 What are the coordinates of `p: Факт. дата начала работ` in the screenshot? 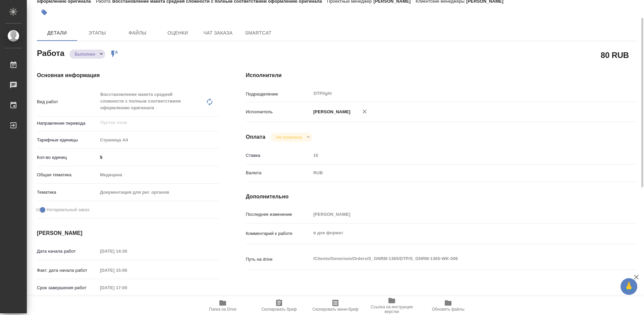 It's located at (67, 270).